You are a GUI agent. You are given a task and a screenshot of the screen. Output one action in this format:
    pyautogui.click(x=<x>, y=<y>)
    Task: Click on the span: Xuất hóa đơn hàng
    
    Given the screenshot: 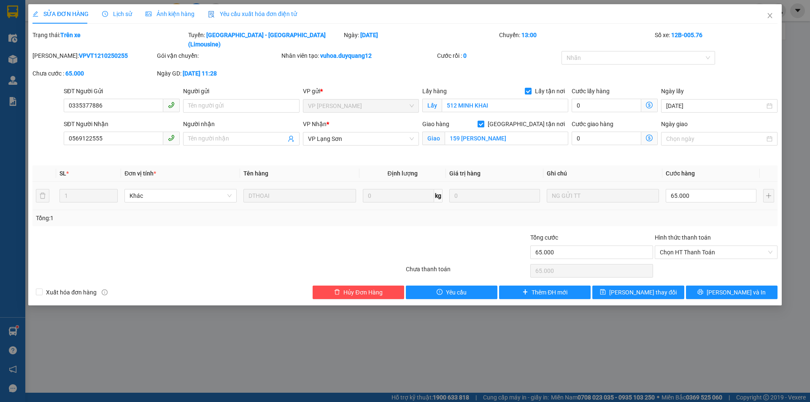 What is the action you would take?
    pyautogui.click(x=71, y=292)
    